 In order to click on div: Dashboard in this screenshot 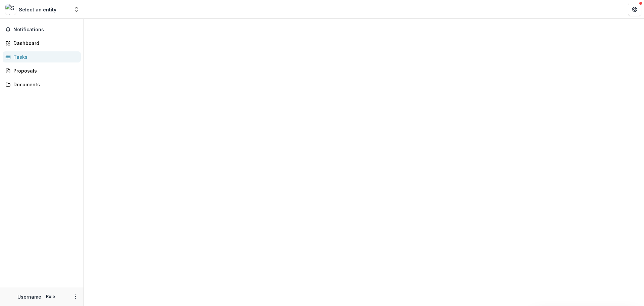, I will do `click(44, 43)`.